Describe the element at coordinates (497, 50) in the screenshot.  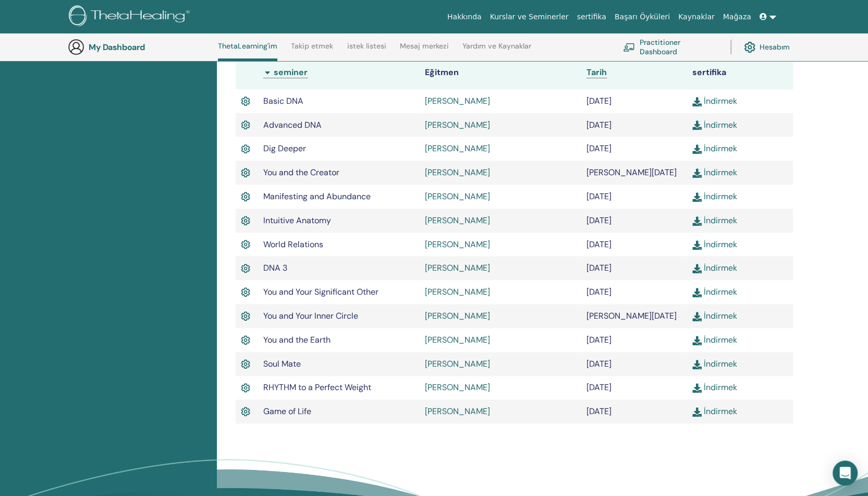
I see `a: Yardım ve Kaynaklar` at that location.